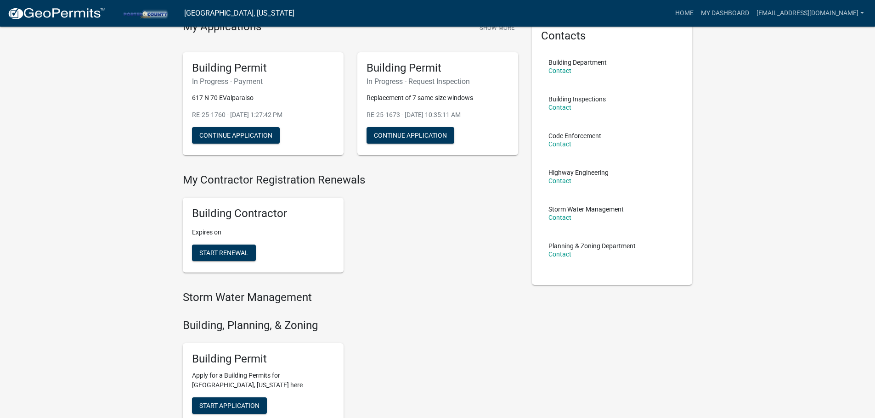 The width and height of the screenshot is (875, 418). I want to click on p: 617 N 70 EValparaiso, so click(263, 98).